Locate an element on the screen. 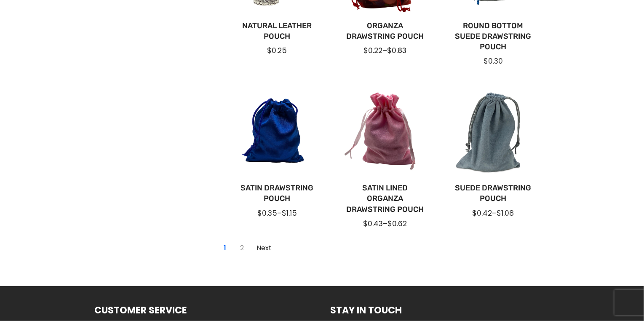 This screenshot has width=644, height=321. span: $0.42 is located at coordinates (482, 213).